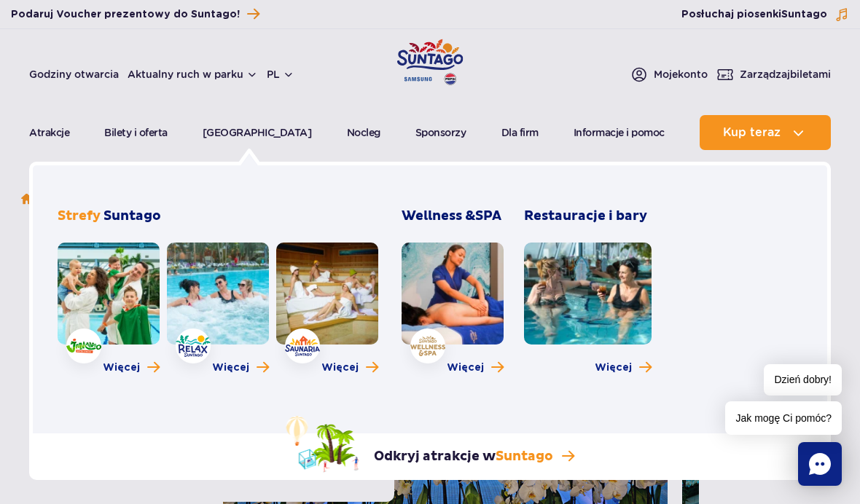 This screenshot has height=504, width=860. I want to click on button: pl, so click(281, 74).